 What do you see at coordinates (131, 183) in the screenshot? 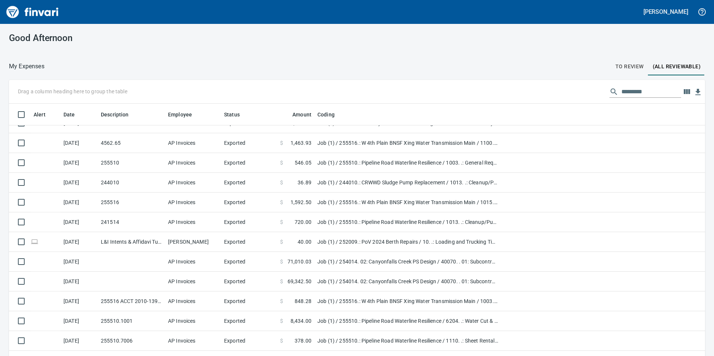
I see `td: 244010` at bounding box center [131, 183].